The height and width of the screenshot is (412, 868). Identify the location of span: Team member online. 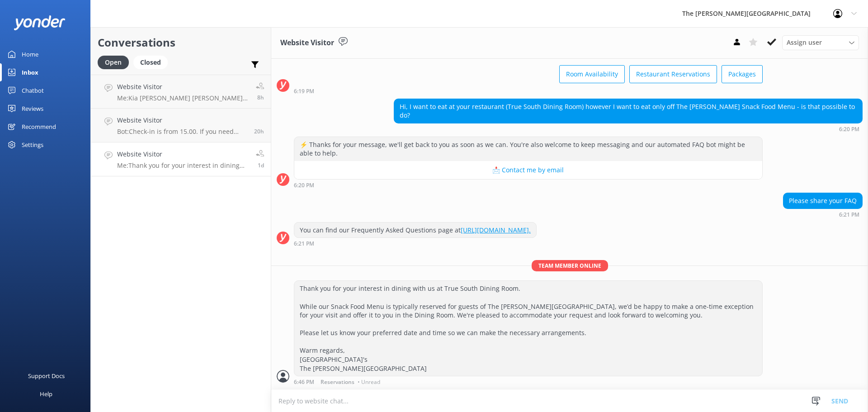
(569, 265).